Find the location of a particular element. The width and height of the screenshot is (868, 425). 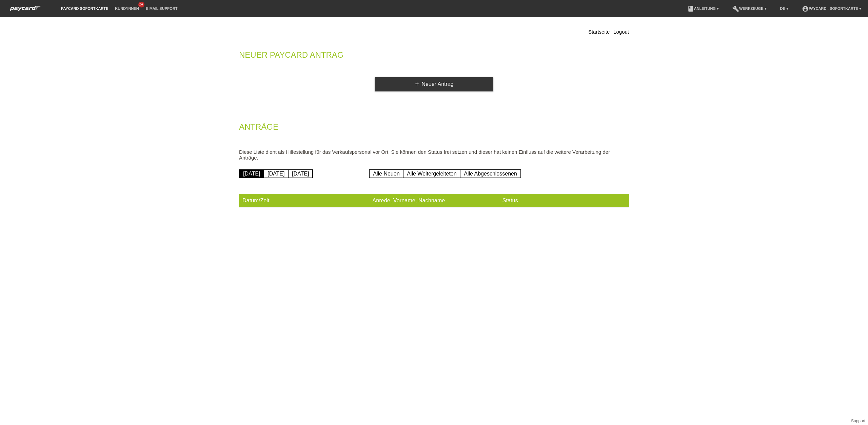

i: build is located at coordinates (736, 9).